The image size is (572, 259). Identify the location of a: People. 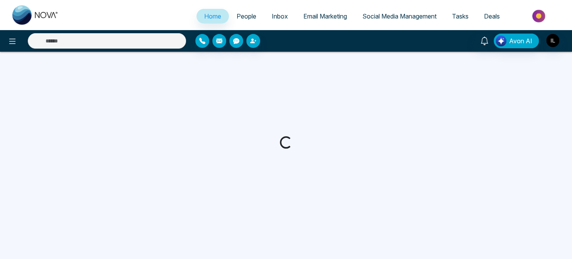
(246, 16).